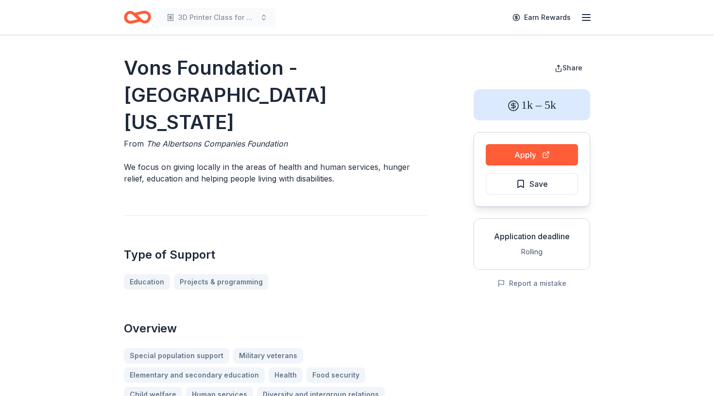 Image resolution: width=714 pixels, height=396 pixels. Describe the element at coordinates (532, 105) in the screenshot. I see `div: 1k – 5k` at that location.